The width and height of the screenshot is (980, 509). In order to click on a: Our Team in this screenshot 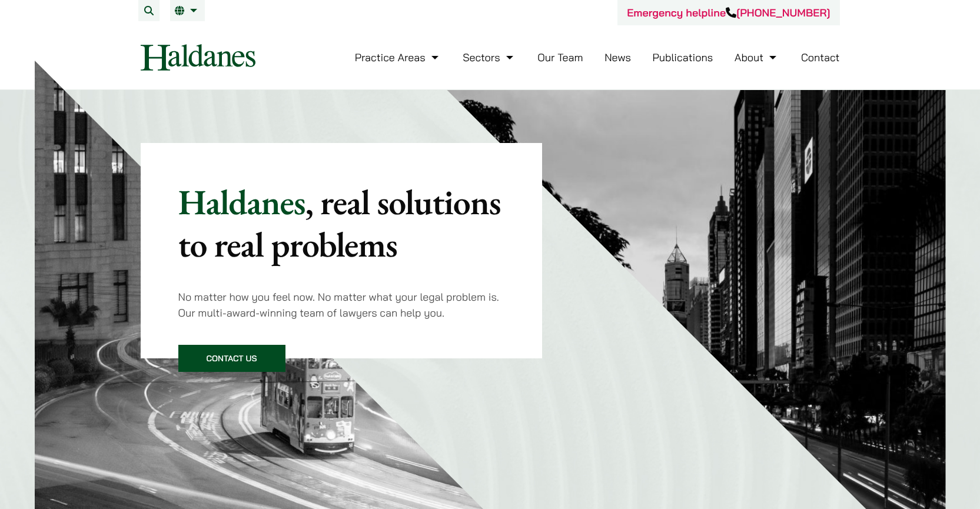, I will do `click(560, 57)`.